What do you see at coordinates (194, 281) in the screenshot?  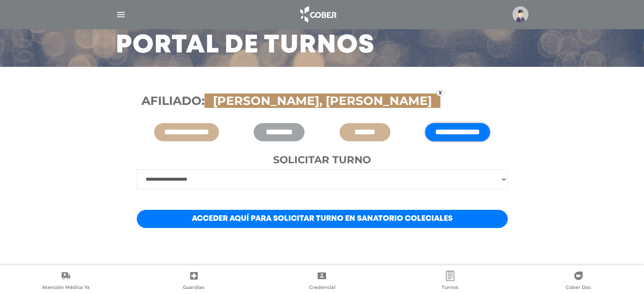 I see `a: Guardias` at bounding box center [194, 281].